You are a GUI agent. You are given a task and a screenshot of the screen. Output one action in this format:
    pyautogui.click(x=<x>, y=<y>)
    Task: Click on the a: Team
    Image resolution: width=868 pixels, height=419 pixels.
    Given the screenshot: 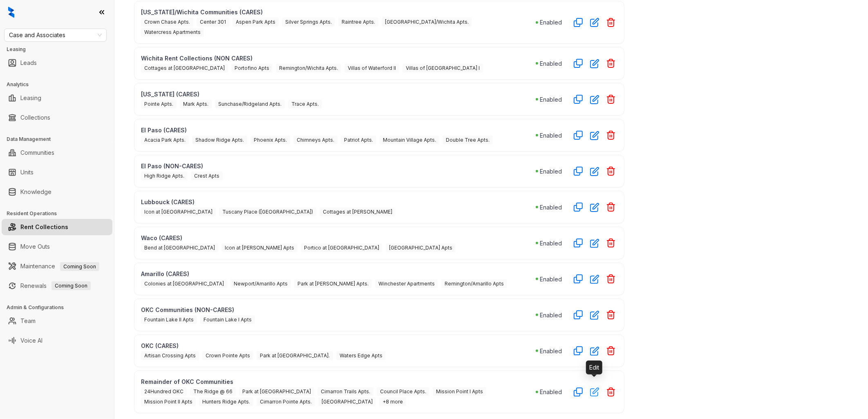 What is the action you would take?
    pyautogui.click(x=28, y=321)
    